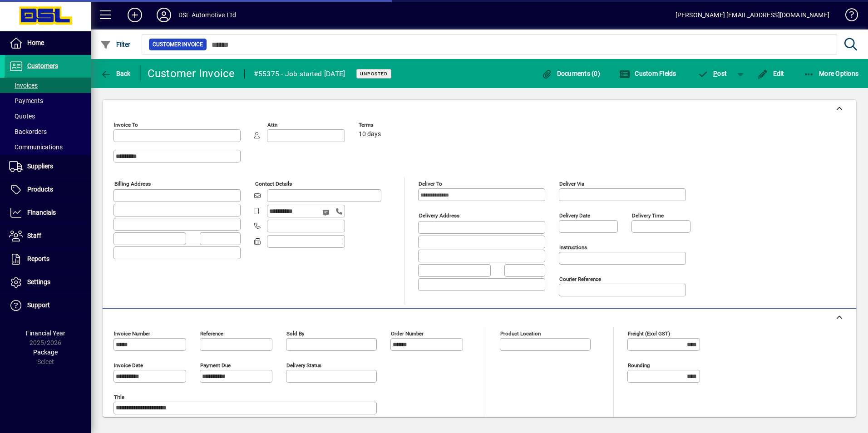 This screenshot has height=433, width=868. I want to click on button: Custom Fields, so click(648, 74).